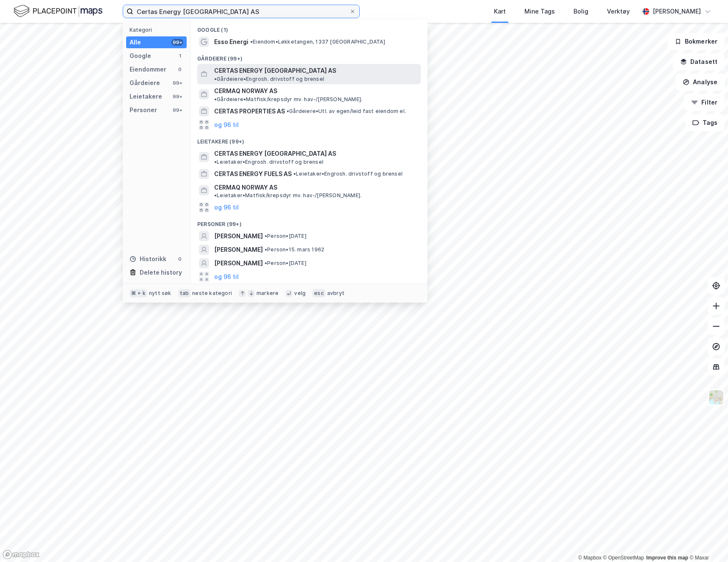  What do you see at coordinates (300, 293) in the screenshot?
I see `div: velg` at bounding box center [300, 293].